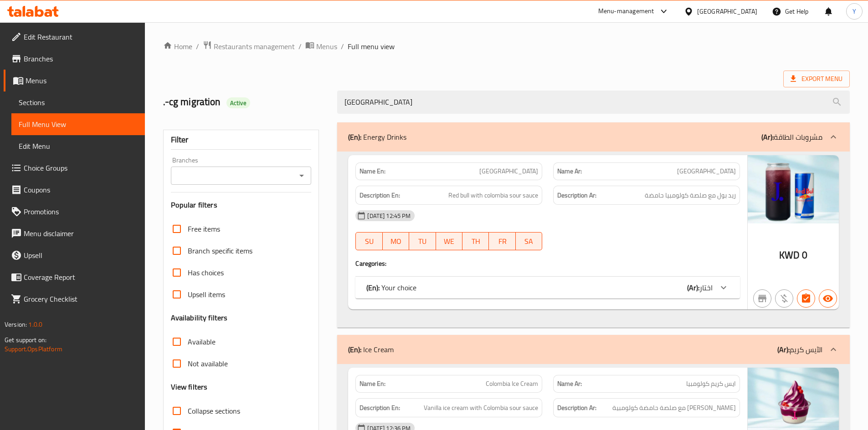 This screenshot has width=868, height=430. I want to click on span: Edit Restaurant, so click(80, 37).